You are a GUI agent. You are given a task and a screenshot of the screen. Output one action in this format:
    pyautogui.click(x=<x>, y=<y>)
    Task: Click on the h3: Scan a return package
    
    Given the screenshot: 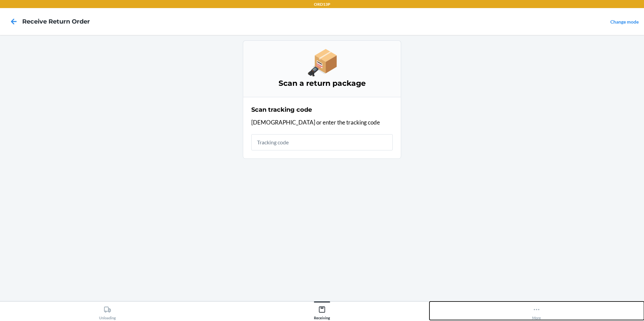 What is the action you would take?
    pyautogui.click(x=322, y=83)
    